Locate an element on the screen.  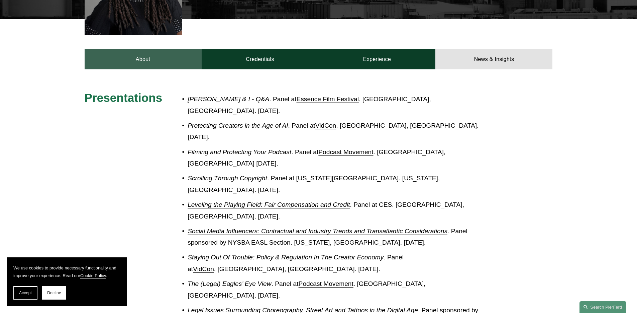
em: The (Legal) Eagles’ Eye View is located at coordinates (230, 283).